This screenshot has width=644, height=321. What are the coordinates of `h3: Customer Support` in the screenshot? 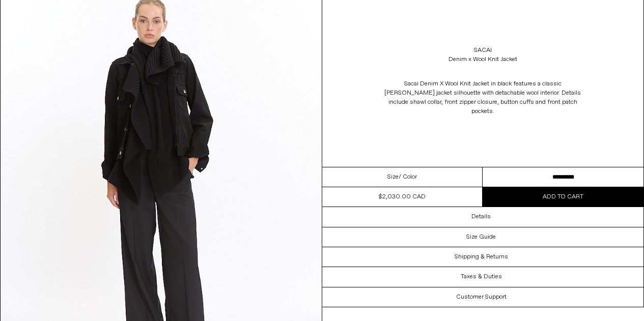 It's located at (481, 297).